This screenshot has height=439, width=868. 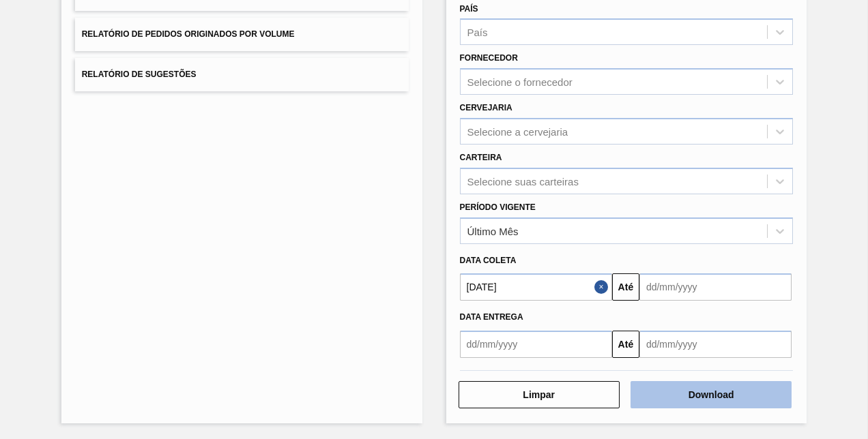 I want to click on button: Limpar, so click(x=539, y=395).